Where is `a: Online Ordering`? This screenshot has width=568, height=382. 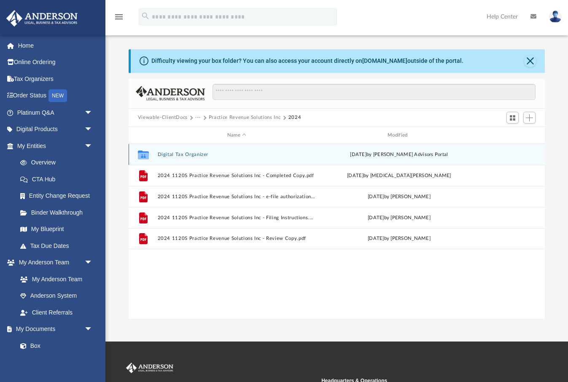
a: Online Ordering is located at coordinates (56, 62).